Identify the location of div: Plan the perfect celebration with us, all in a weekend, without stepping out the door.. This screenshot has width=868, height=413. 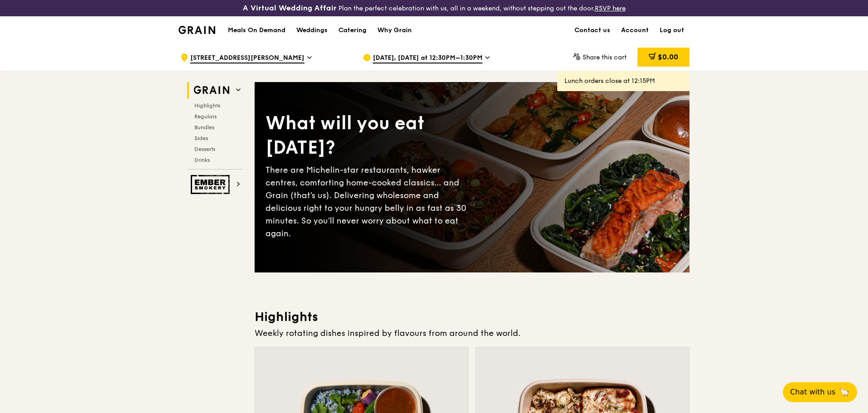
(434, 8).